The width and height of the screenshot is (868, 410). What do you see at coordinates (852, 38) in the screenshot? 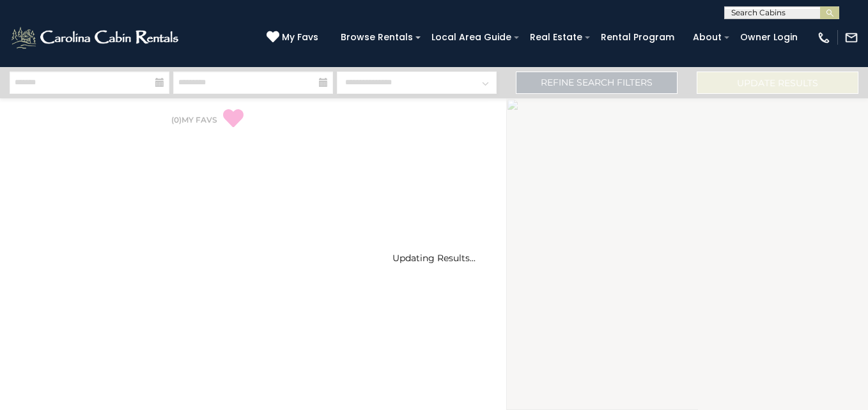
I see `img: mail-regular-white.png` at bounding box center [852, 38].